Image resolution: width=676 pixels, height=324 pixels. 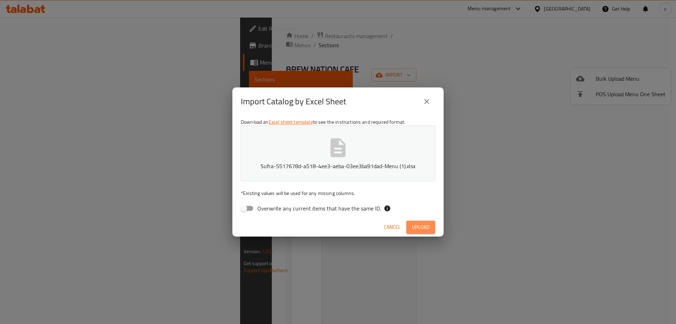 What do you see at coordinates (338, 166) in the screenshot?
I see `p: Sufra-5517678d-a518-4ee3-aeba-03ee3ba91dad-Menu (1).xlsx` at bounding box center [338, 166].